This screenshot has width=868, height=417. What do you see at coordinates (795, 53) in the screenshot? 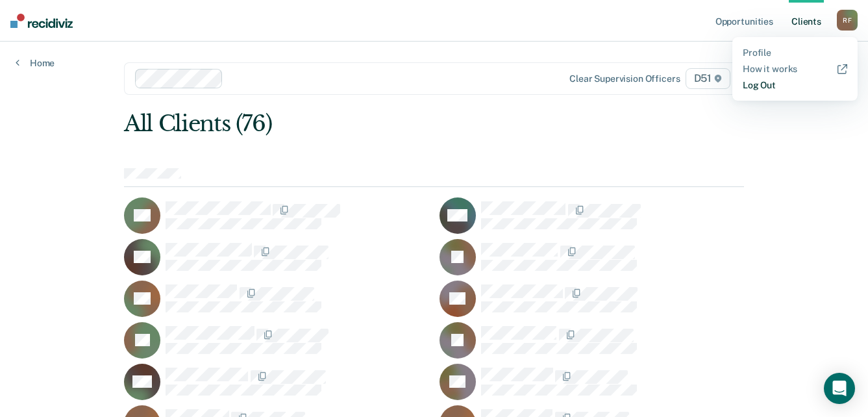
I see `a: Profile` at bounding box center [795, 53].